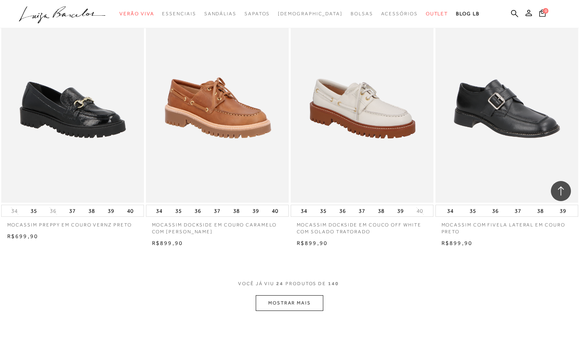 This screenshot has width=579, height=362. I want to click on button: MOSTRAR MAIS, so click(289, 303).